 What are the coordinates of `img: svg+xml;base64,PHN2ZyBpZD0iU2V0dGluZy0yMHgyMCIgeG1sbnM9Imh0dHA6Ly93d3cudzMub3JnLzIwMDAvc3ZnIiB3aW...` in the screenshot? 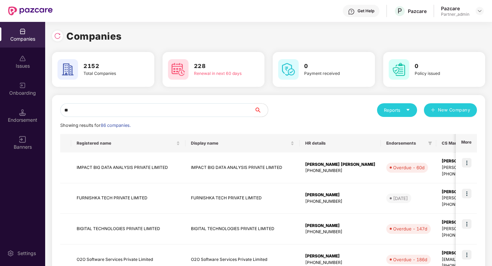 It's located at (11, 254).